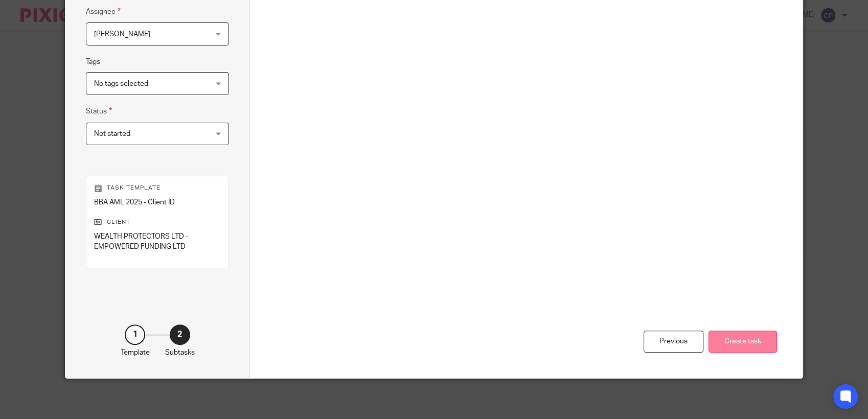 The width and height of the screenshot is (868, 419). What do you see at coordinates (135, 335) in the screenshot?
I see `div: 1` at bounding box center [135, 335].